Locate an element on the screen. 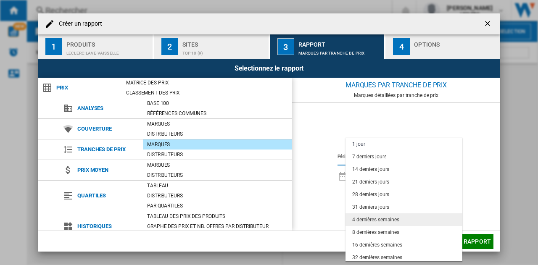  div: 7 derniers jours is located at coordinates (369, 157).